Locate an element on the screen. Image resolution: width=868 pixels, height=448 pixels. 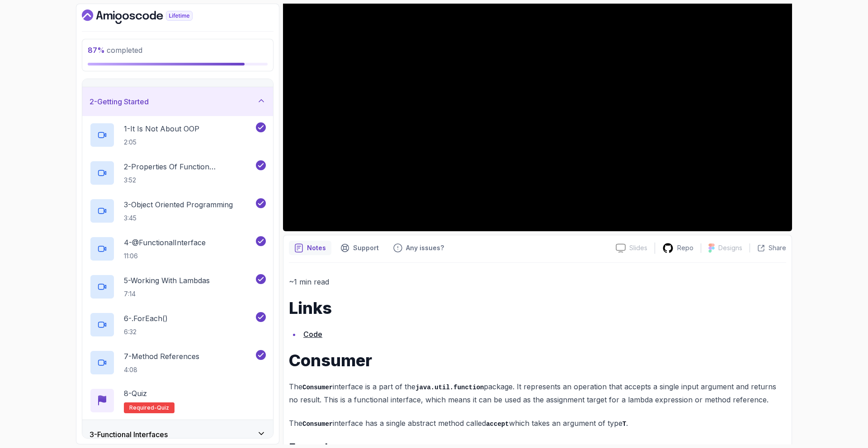
p: 11:06 is located at coordinates (165, 256).